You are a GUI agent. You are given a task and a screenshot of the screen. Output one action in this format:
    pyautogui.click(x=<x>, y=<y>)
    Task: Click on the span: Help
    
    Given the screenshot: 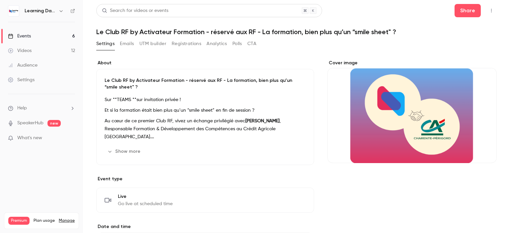 What is the action you would take?
    pyautogui.click(x=22, y=108)
    